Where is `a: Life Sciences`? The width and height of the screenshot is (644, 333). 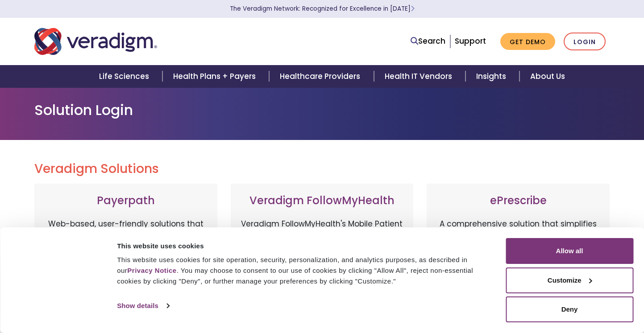 a: Life Sciences is located at coordinates (125, 76).